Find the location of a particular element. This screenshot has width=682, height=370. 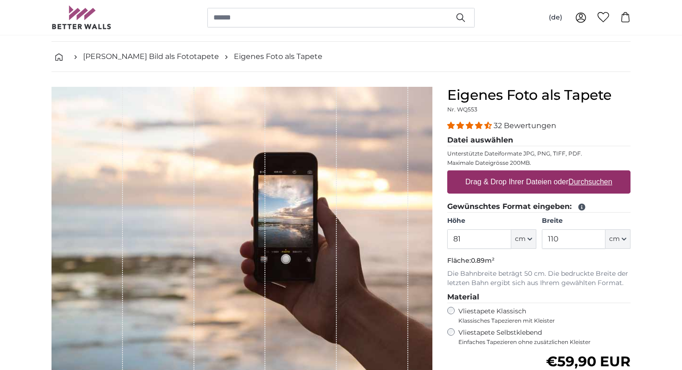

nav: breadcrumbs is located at coordinates (341, 57).